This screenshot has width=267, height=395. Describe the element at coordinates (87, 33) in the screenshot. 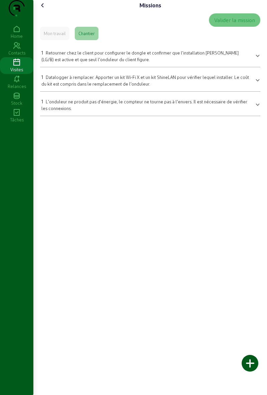

I see `div: Chantier` at that location.